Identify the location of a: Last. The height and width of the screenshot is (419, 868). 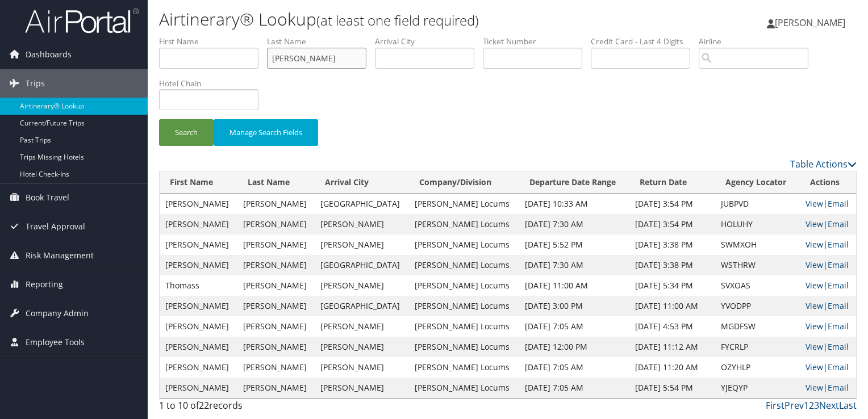
(847, 406).